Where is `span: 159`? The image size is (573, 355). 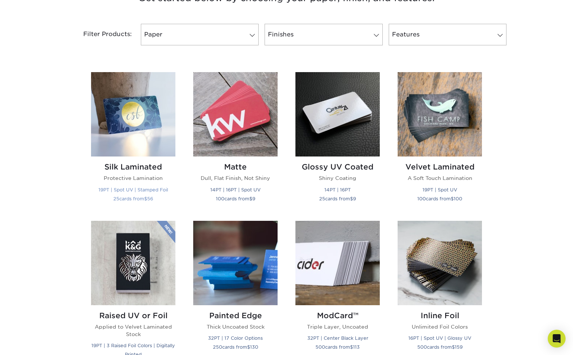
span: 159 is located at coordinates (459, 347).